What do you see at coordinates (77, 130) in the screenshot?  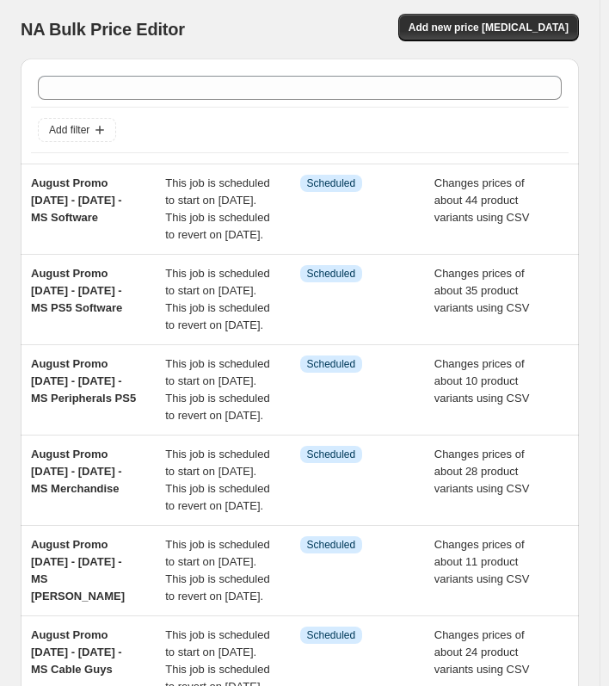 I see `button: Add filter` at bounding box center [77, 130].